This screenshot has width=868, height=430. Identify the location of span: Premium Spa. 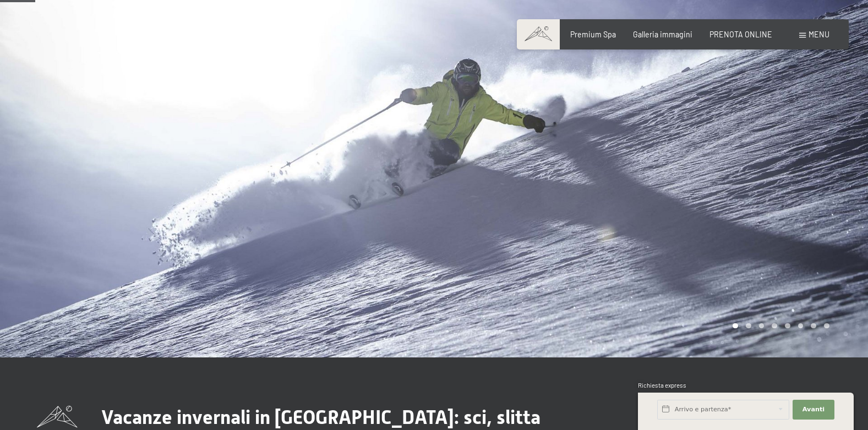
(592, 34).